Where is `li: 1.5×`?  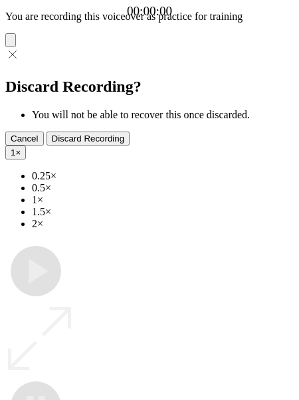 li: 1.5× is located at coordinates (163, 212).